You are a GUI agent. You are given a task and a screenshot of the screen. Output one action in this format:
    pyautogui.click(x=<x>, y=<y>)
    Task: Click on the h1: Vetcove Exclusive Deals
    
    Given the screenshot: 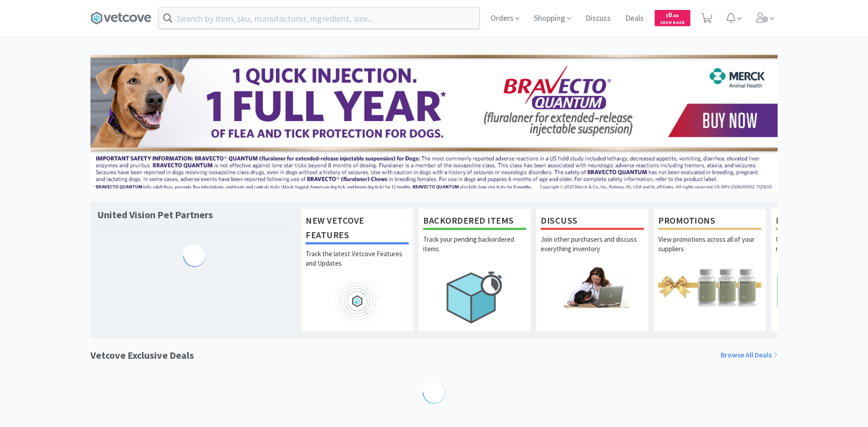 What is the action you would take?
    pyautogui.click(x=142, y=356)
    